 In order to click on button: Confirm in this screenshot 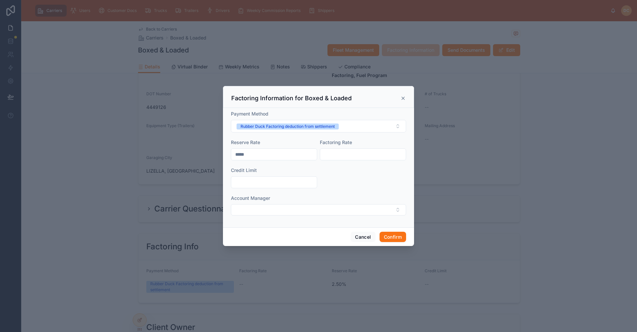, I will do `click(393, 237)`.